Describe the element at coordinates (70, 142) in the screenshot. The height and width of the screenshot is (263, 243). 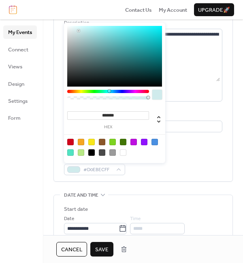
I see `div: #D0021B` at that location.